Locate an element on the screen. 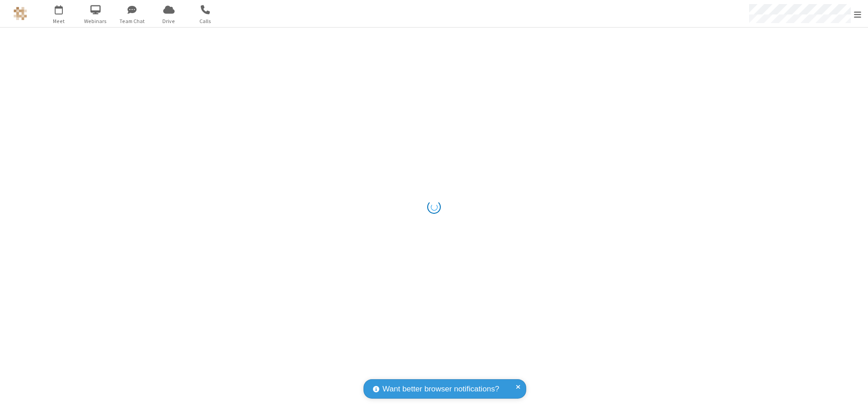 The image size is (868, 414). span: Team Chat is located at coordinates (132, 21).